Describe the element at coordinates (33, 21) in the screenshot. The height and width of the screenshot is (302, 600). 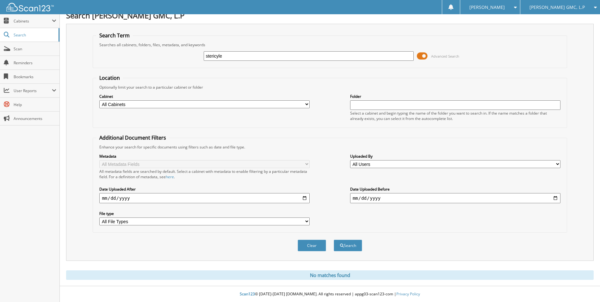
I see `span: Cabinets` at that location.